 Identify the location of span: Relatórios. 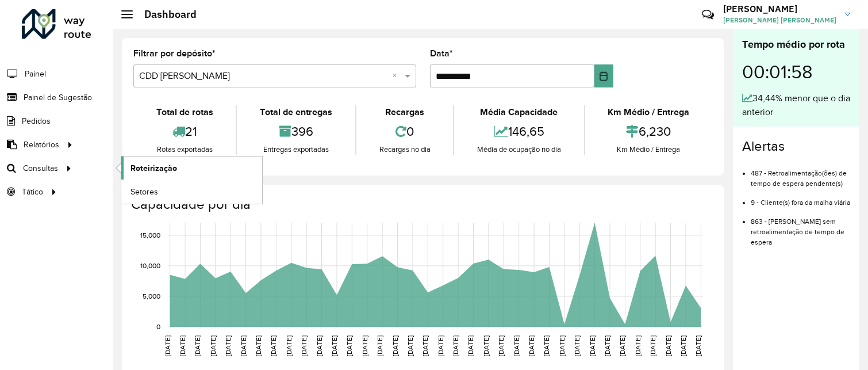
(42, 145).